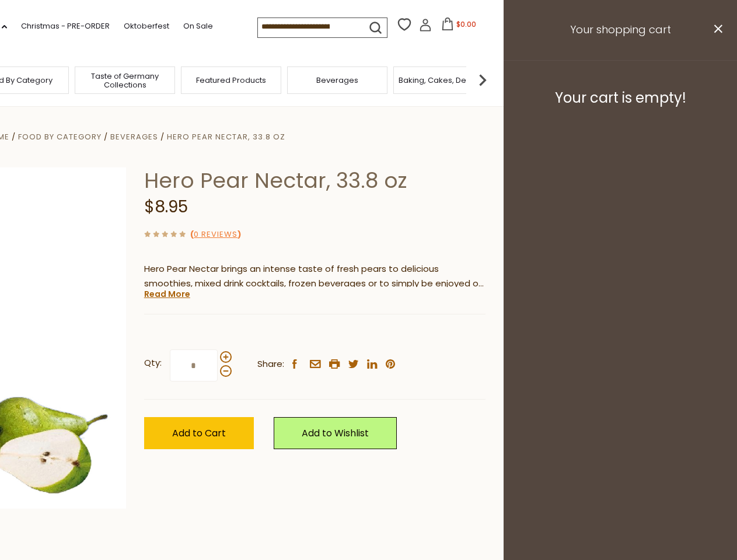 This screenshot has height=560, width=737. I want to click on span: Hero Pear Nectar, 33.8 oz, so click(226, 136).